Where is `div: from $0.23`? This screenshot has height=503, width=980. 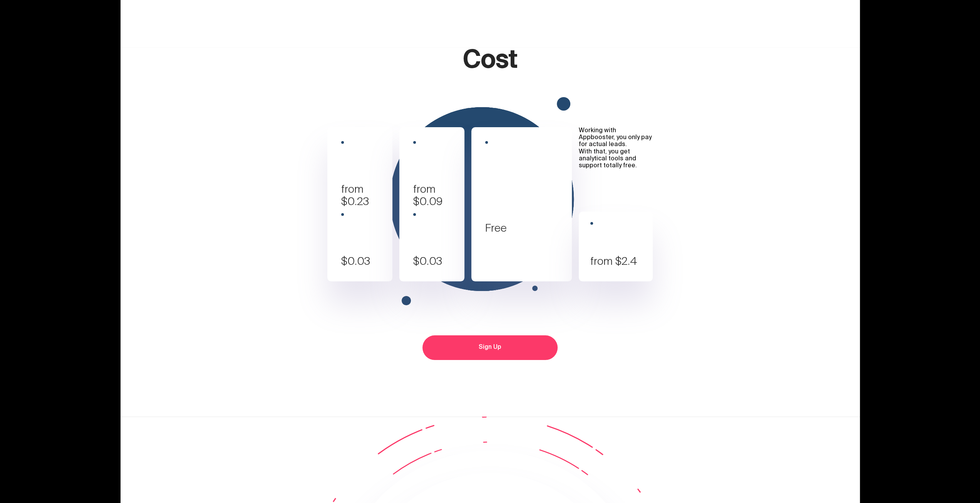
div: from $0.23 is located at coordinates (366, 195).